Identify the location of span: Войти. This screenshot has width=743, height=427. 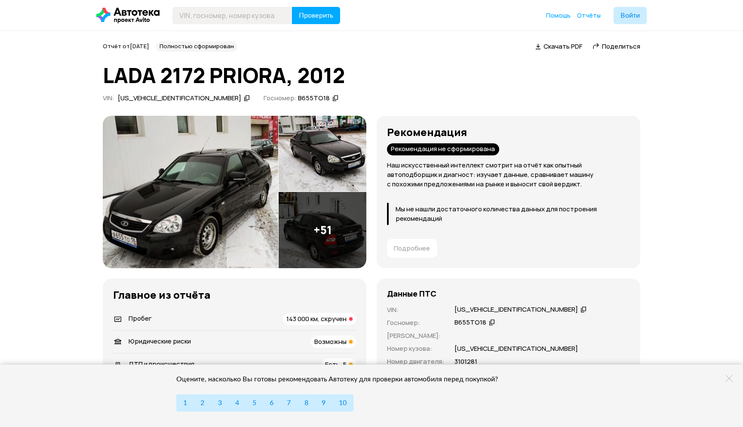
(630, 15).